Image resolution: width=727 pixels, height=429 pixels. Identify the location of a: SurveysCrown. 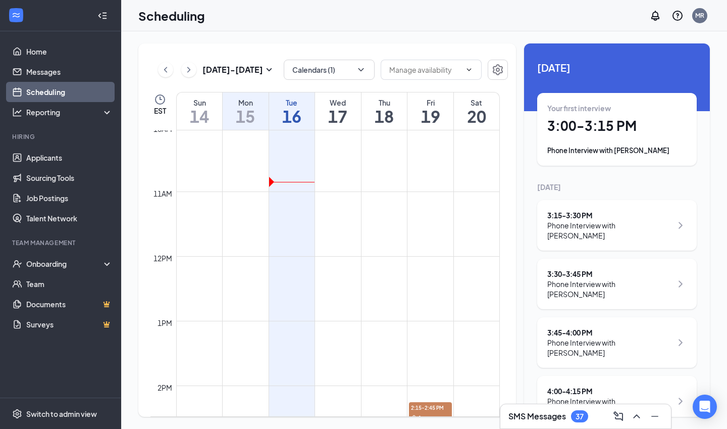
(69, 324).